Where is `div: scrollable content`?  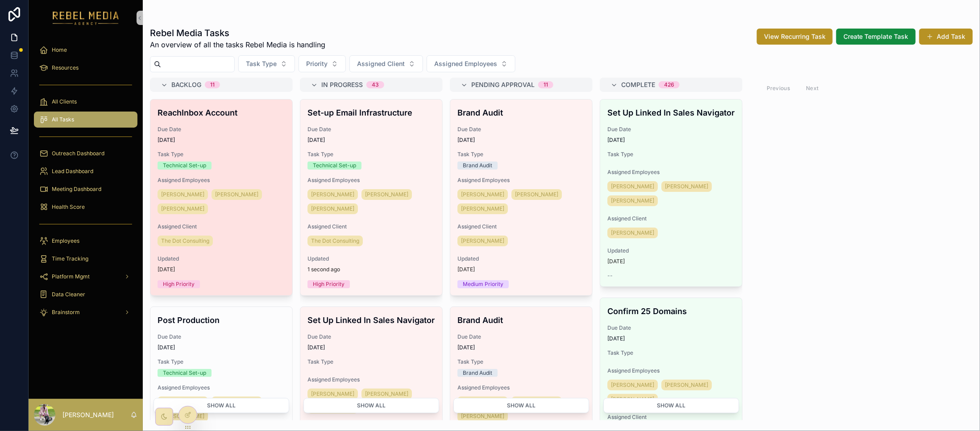 div: scrollable content is located at coordinates (86, 184).